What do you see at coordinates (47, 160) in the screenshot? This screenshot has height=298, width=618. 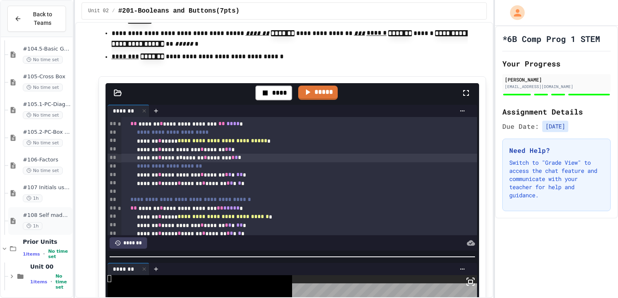 I see `span: #106-Factors` at bounding box center [47, 160].